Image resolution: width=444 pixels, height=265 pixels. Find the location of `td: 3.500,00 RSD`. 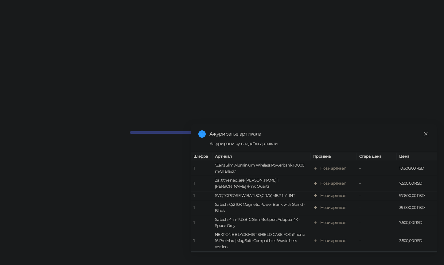

td: 3.500,00 RSD is located at coordinates (417, 241).